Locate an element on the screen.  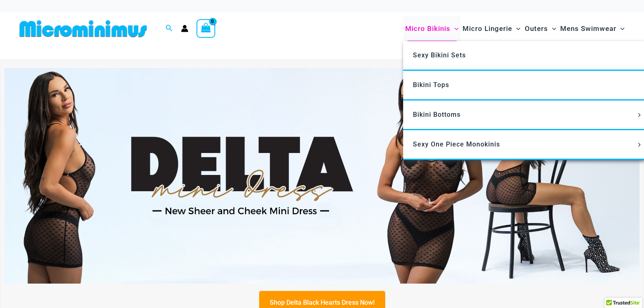
span: Micro Bikinis is located at coordinates (428, 28).